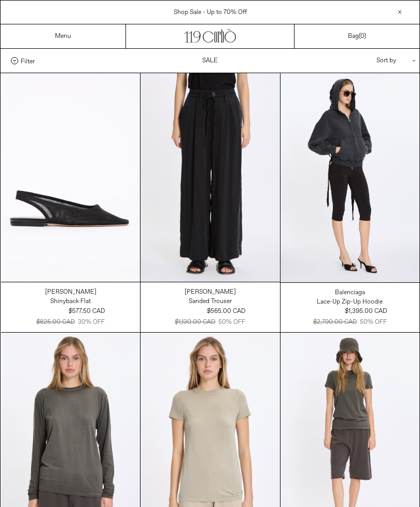  Describe the element at coordinates (210, 302) in the screenshot. I see `div: Sanded Trouser` at that location.